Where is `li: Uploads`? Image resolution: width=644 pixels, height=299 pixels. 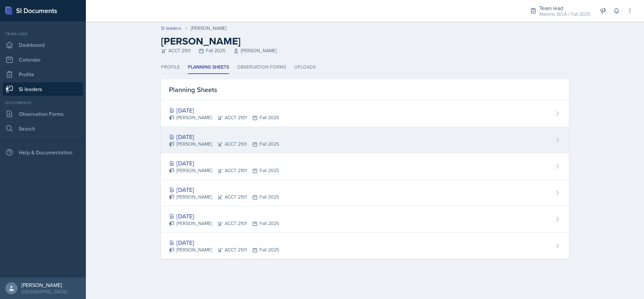 li: Uploads is located at coordinates (305, 67).